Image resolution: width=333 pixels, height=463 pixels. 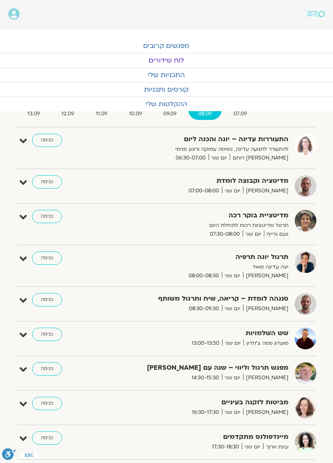 I want to click on p: להתעורר לתנועה עדינה, נשימה עמוקה ורוגע פנימי, so click(x=210, y=149).